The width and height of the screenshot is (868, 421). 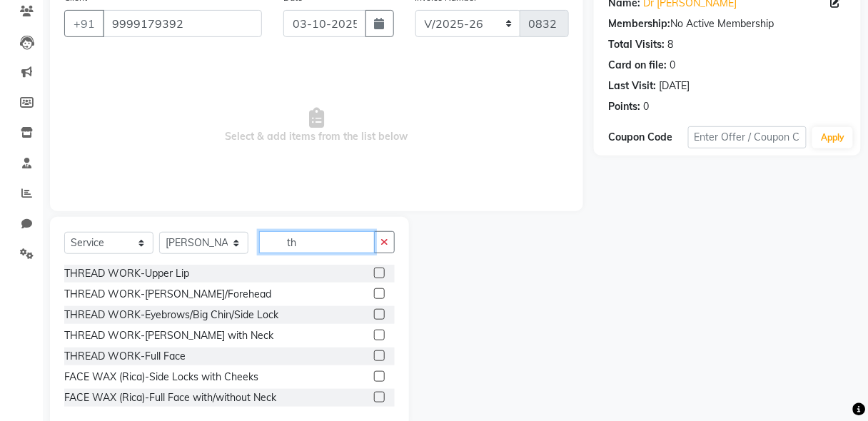 I want to click on div: No Active Membership, so click(x=728, y=24).